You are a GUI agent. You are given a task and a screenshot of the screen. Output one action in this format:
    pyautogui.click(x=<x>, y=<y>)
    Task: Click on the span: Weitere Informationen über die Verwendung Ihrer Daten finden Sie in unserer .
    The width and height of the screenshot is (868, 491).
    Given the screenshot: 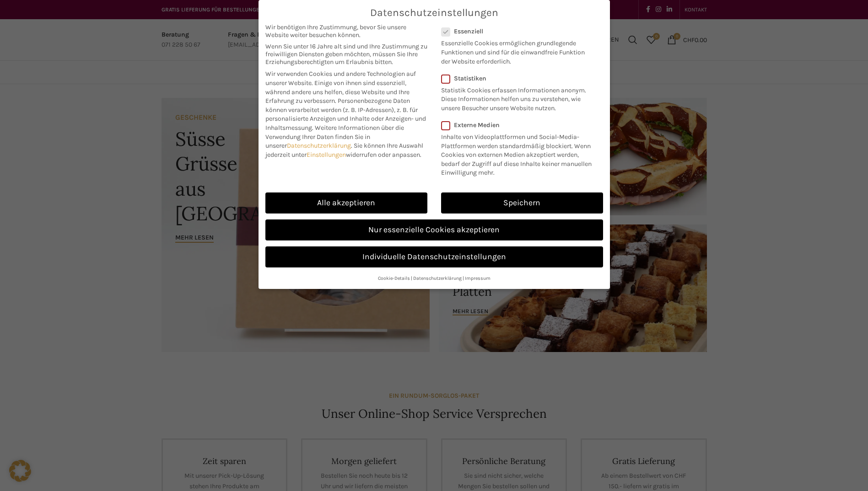 What is the action you would take?
    pyautogui.click(x=334, y=136)
    